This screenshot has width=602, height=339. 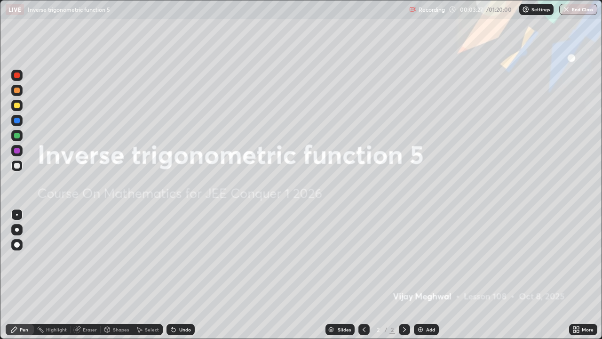 I want to click on div: Pen, so click(x=24, y=329).